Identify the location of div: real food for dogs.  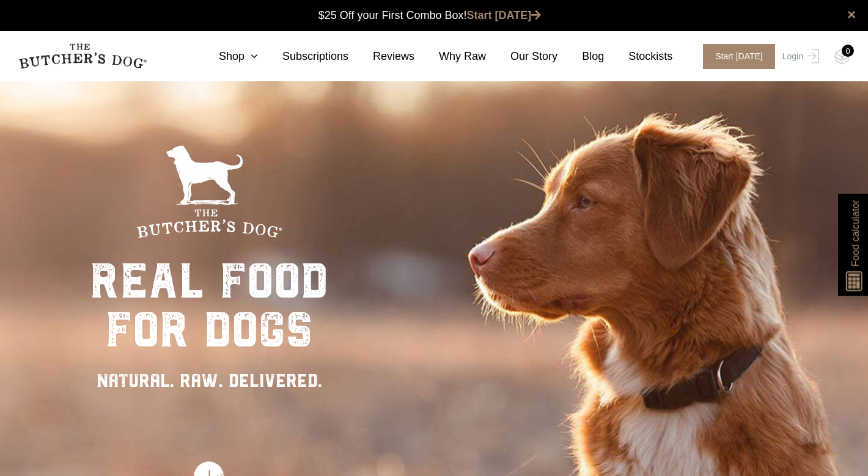
(209, 306).